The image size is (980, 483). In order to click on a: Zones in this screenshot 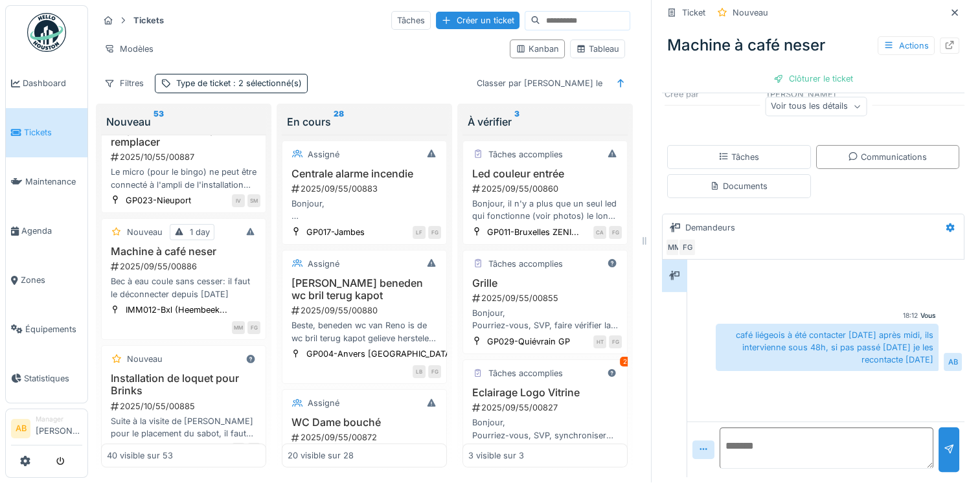, I will do `click(47, 280)`.